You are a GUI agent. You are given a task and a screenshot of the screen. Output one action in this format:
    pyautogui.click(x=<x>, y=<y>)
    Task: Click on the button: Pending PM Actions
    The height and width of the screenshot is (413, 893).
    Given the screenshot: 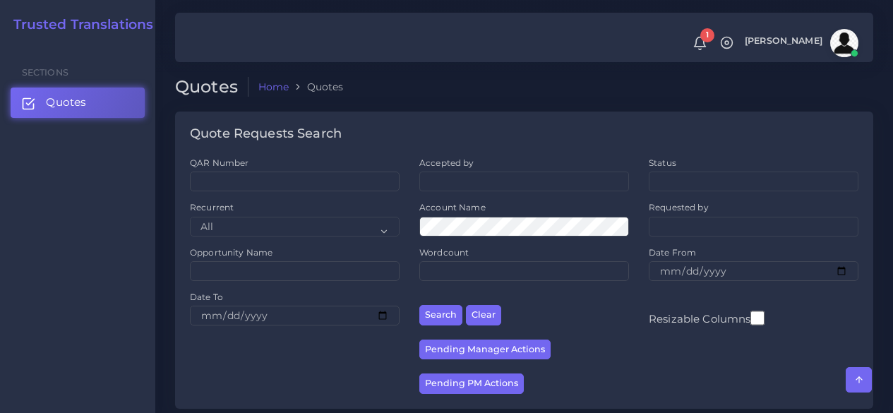 What is the action you would take?
    pyautogui.click(x=472, y=383)
    